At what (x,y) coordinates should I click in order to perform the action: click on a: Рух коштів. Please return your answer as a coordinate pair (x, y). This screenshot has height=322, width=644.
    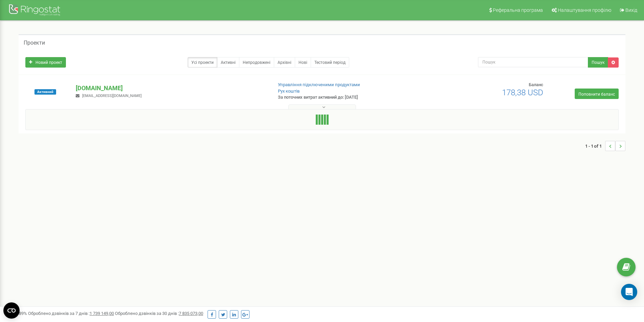
    Looking at the image, I should click on (289, 91).